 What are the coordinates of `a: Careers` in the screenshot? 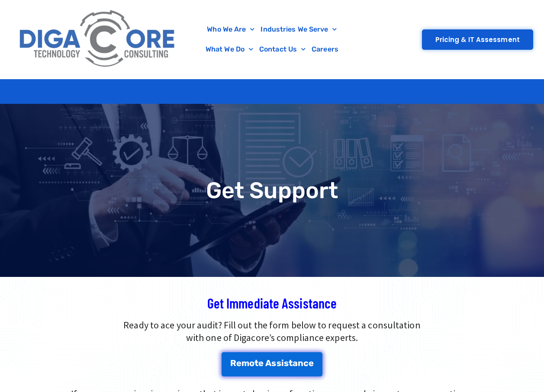 It's located at (325, 49).